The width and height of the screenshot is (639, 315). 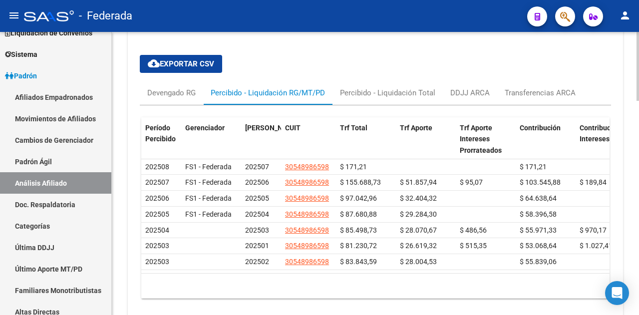 What do you see at coordinates (154, 63) in the screenshot?
I see `mat-icon: cloud_download` at bounding box center [154, 63].